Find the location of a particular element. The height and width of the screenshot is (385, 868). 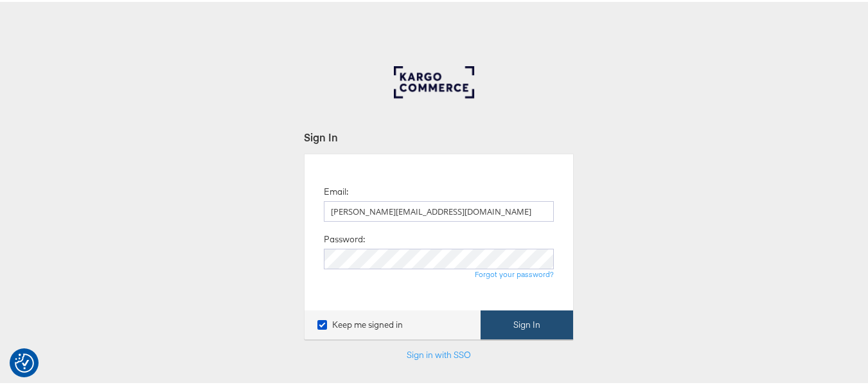

button: Sign In is located at coordinates (527, 323).